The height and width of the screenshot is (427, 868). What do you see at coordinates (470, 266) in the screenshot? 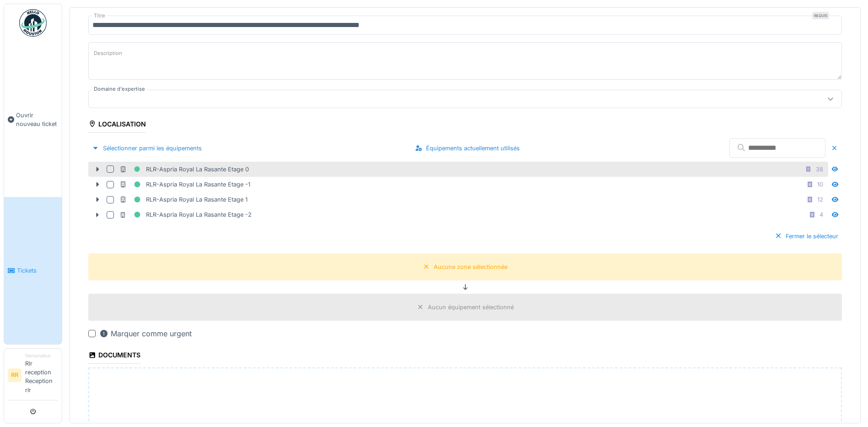
I see `div: Aucune zone sélectionnée` at bounding box center [470, 266].